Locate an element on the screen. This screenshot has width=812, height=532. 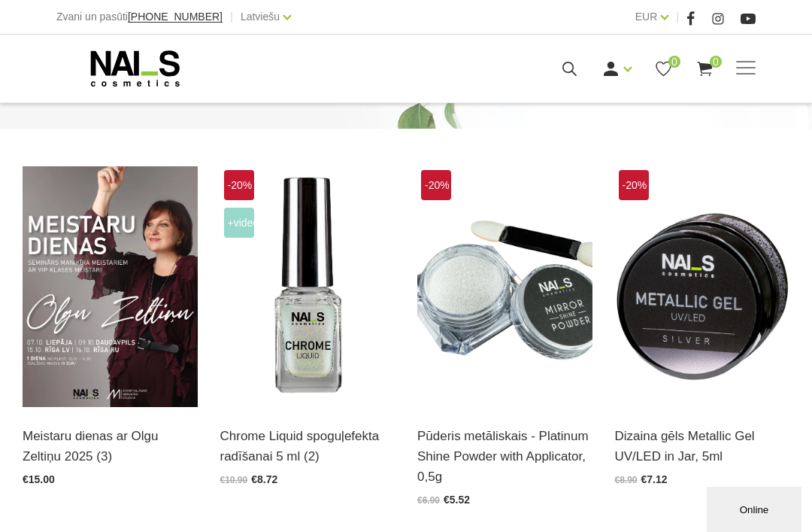
span: €8.90 is located at coordinates (626, 480).